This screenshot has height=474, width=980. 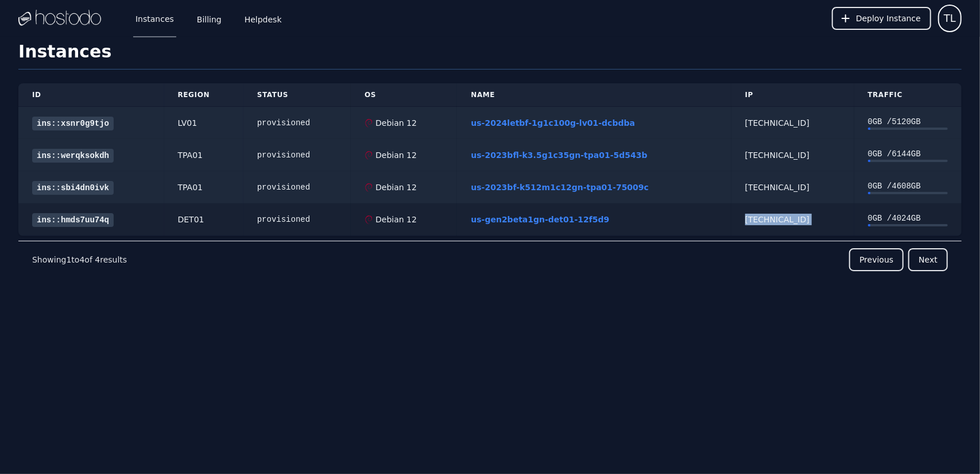 I want to click on th: Traffic, so click(x=908, y=95).